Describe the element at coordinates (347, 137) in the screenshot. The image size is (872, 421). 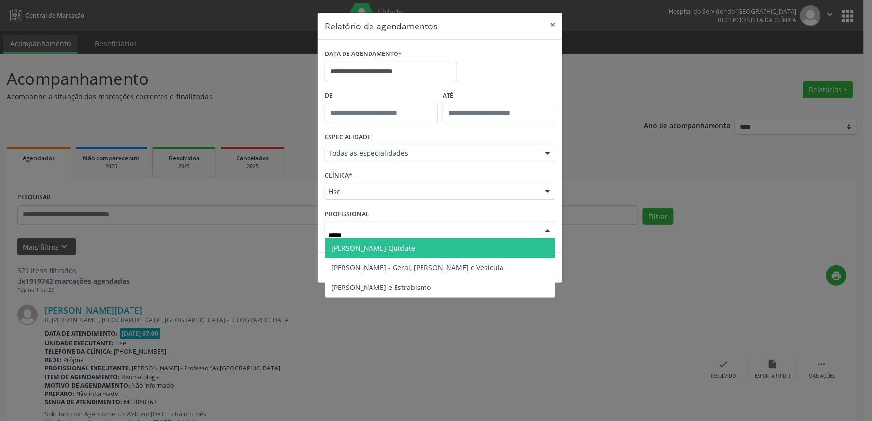
I see `label: ESPECIALIDADE` at that location.